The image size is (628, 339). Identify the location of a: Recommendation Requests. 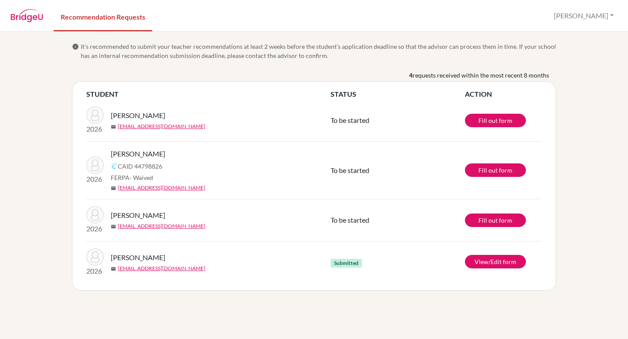
(103, 16).